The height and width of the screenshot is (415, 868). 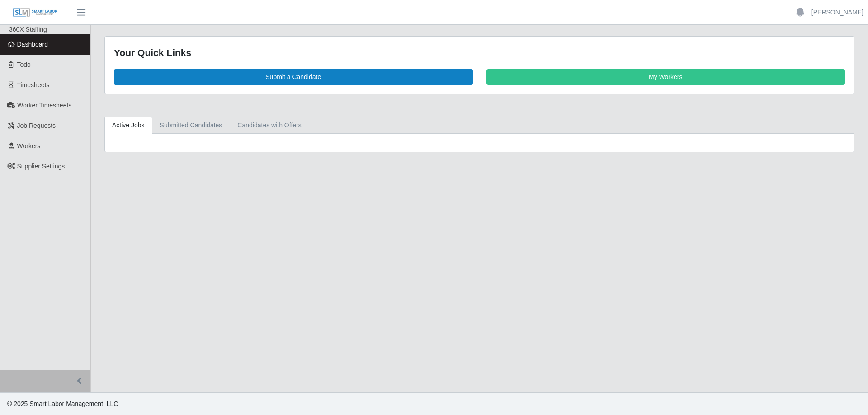 I want to click on a: Submit a Candidate, so click(x=293, y=77).